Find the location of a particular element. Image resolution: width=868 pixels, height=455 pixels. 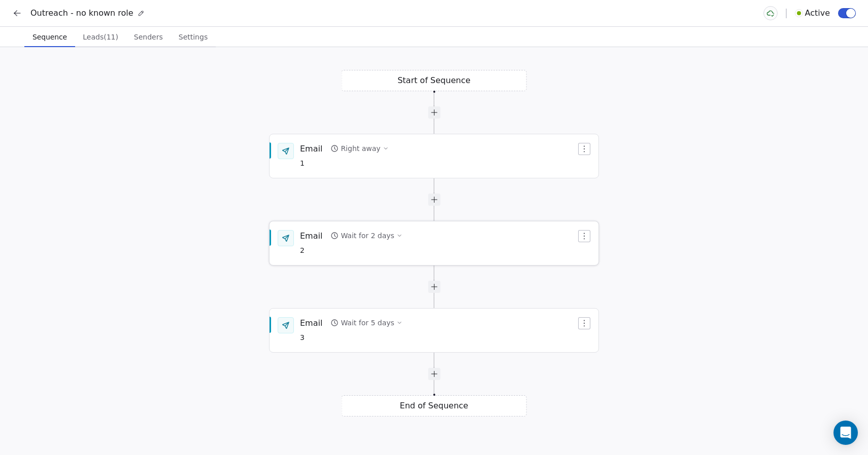

div: Wait for 2 days is located at coordinates (367, 236).